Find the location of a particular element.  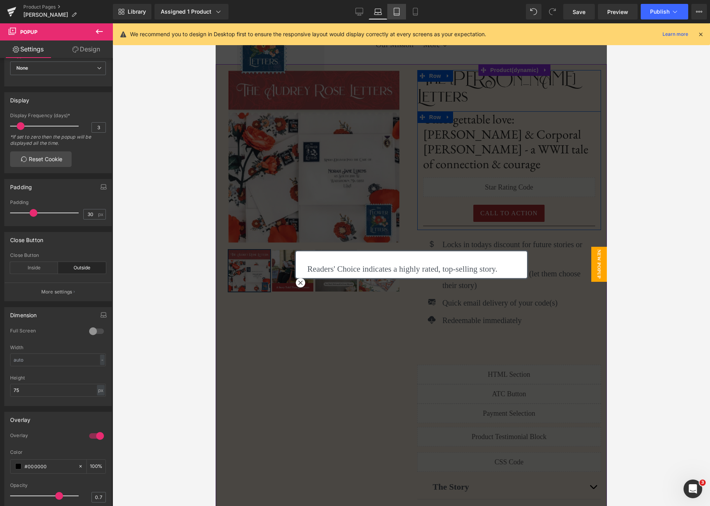

span: Publish is located at coordinates (660, 12).